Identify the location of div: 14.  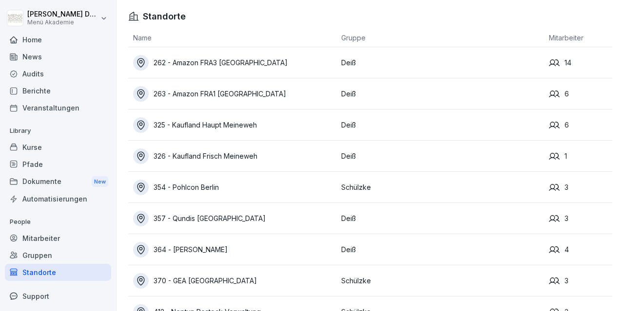
(580, 63).